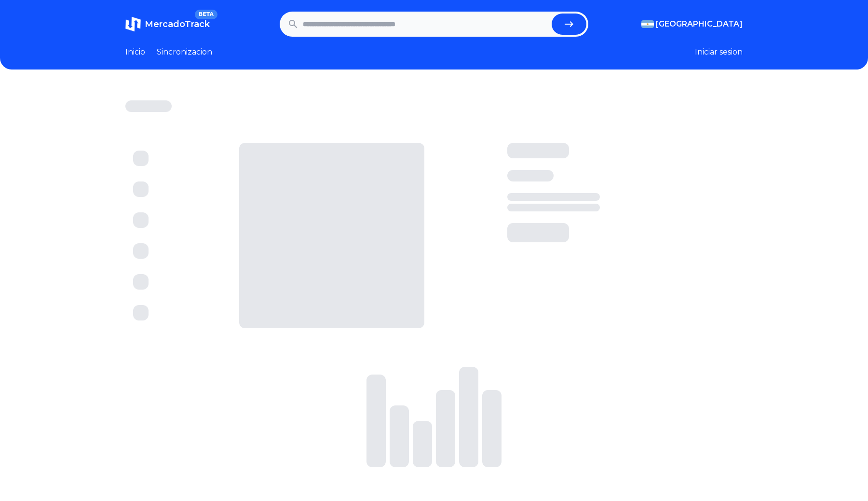  I want to click on img: Argentina, so click(647, 24).